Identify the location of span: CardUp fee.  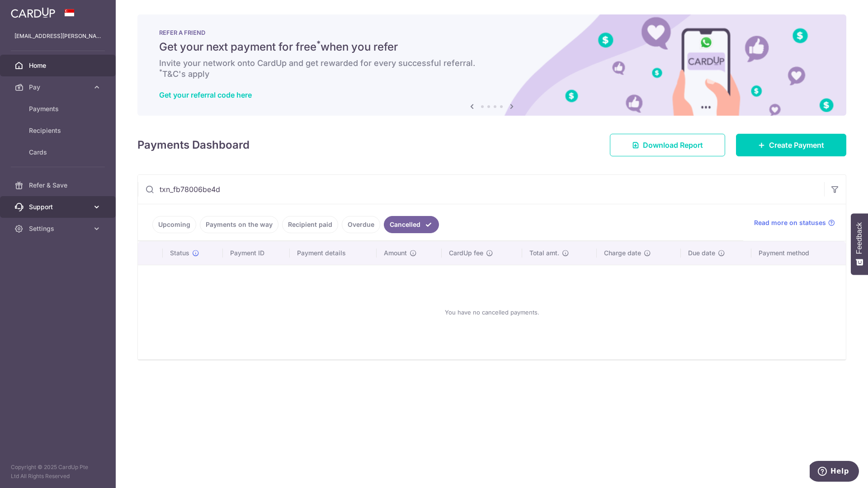
(466, 253).